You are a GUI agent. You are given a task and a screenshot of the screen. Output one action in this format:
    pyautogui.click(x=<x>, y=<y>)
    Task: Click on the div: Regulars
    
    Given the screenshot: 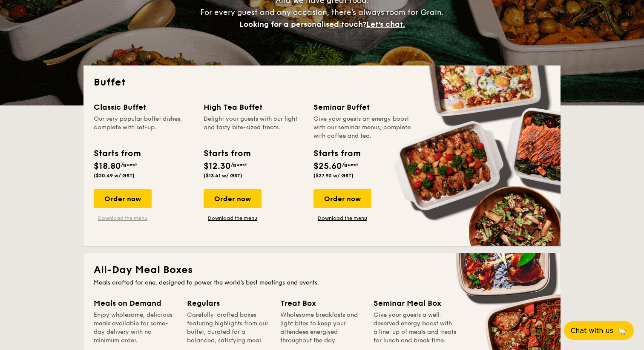 What is the action you would take?
    pyautogui.click(x=228, y=303)
    